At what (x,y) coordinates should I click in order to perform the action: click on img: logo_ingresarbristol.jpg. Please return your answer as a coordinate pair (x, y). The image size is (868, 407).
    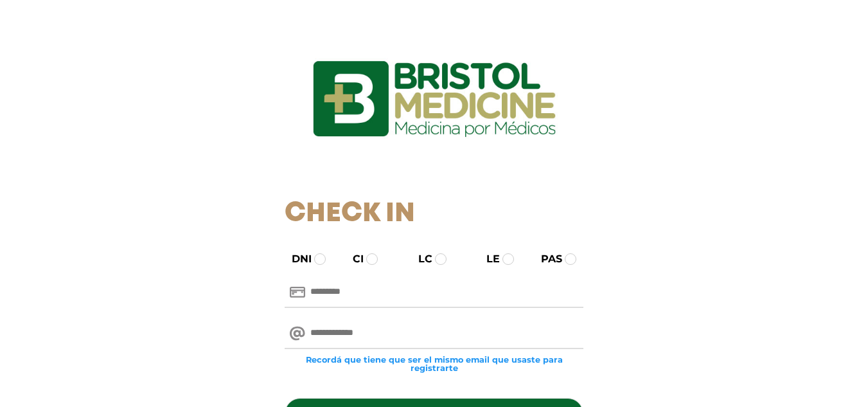
    Looking at the image, I should click on (434, 99).